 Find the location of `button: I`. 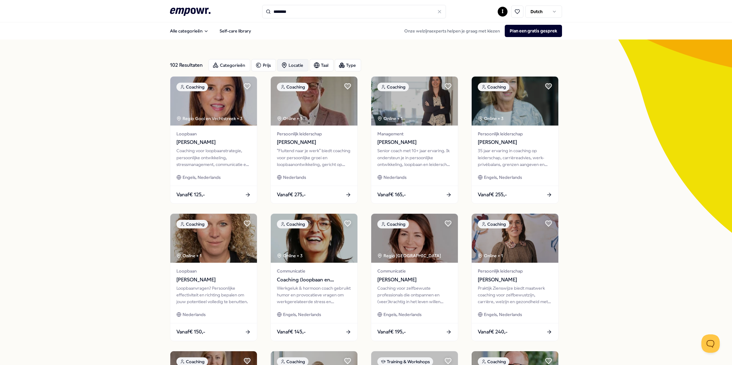

button: I is located at coordinates (503, 12).